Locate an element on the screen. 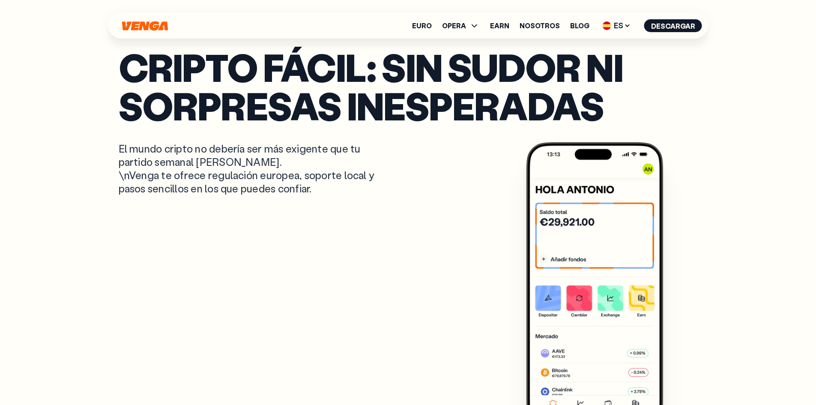  a: Nosotros is located at coordinates (540, 26).